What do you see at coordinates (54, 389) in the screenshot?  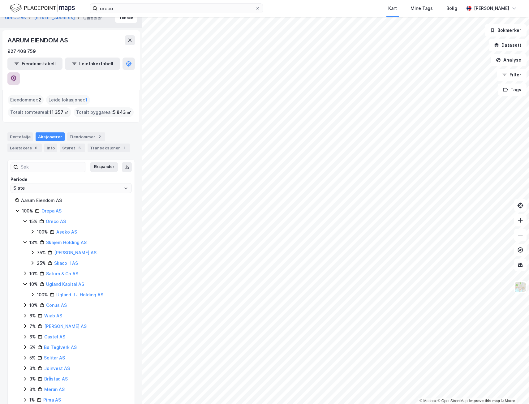 I see `a: Meran AS` at bounding box center [54, 389].